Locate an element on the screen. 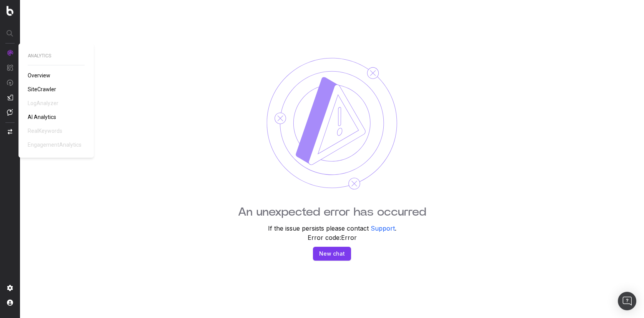 This screenshot has height=318, width=644. div: Open Intercom Messenger is located at coordinates (627, 301).